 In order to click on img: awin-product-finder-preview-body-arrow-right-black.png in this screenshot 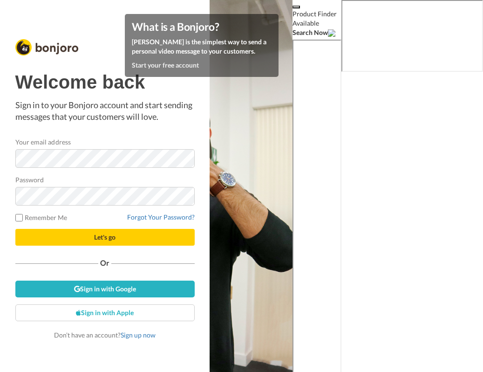, I will do `click(332, 33)`.